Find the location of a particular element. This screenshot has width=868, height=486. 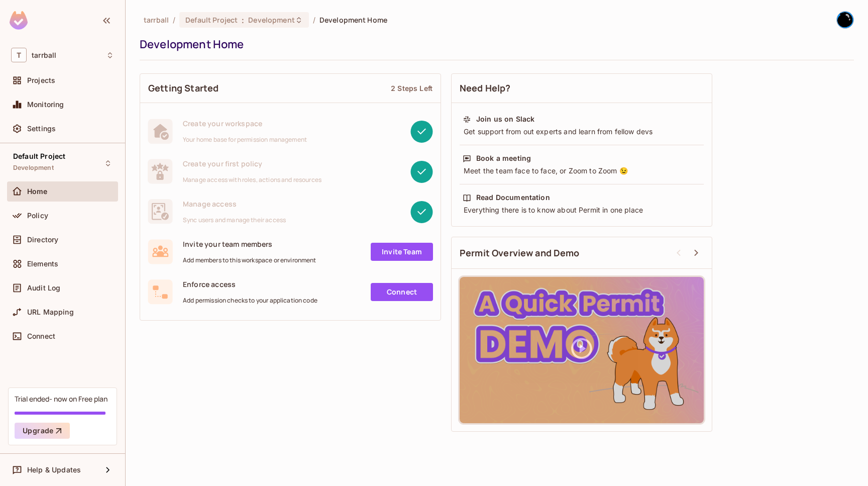

span: Monitoring is located at coordinates (46, 104).